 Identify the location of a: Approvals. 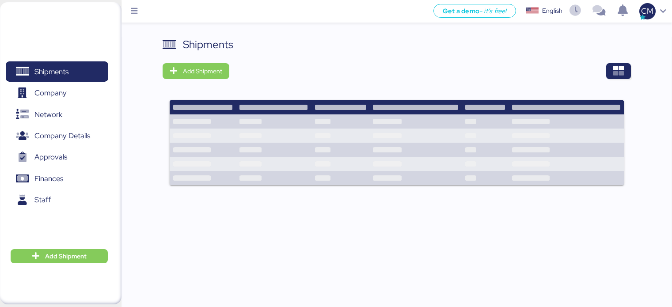
(57, 157).